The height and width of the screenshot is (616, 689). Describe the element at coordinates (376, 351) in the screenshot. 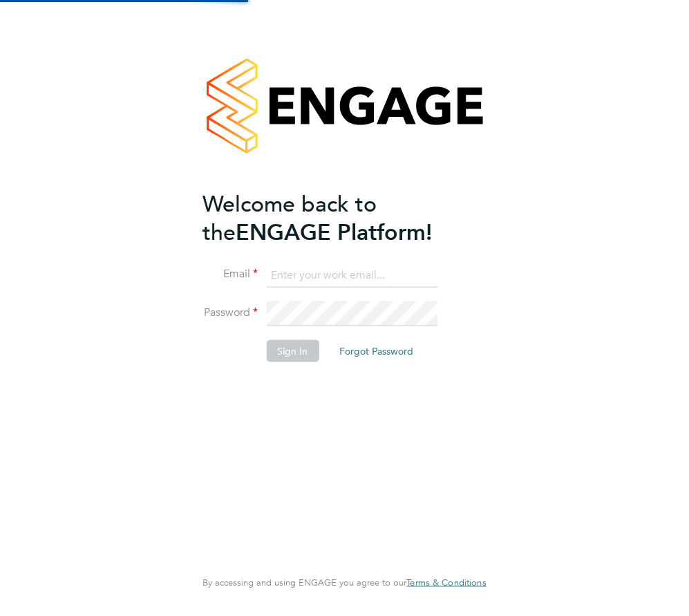

I see `button: Forgot Password` at that location.